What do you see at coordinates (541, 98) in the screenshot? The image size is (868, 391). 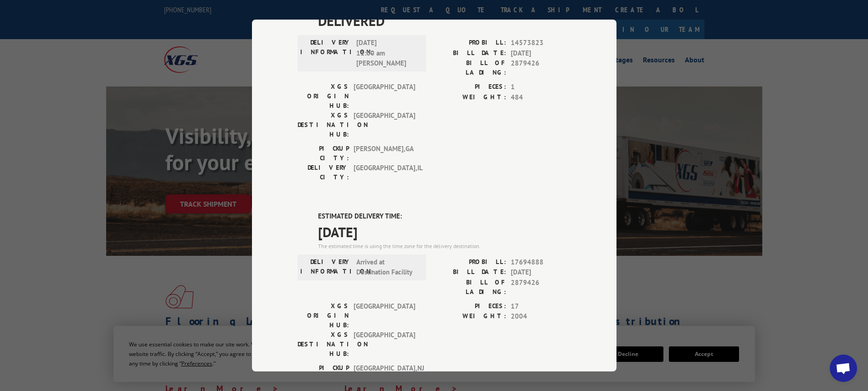 I see `span: 484` at bounding box center [541, 98].